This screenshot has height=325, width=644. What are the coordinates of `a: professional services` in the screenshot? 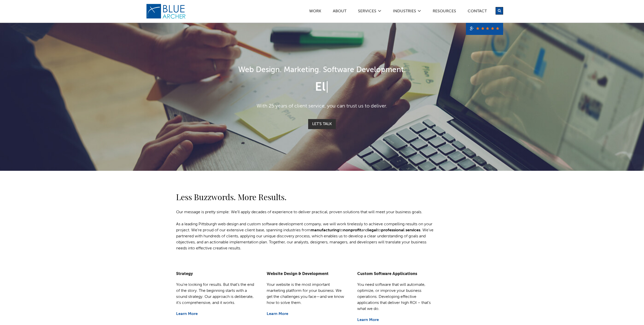 It's located at (401, 230).